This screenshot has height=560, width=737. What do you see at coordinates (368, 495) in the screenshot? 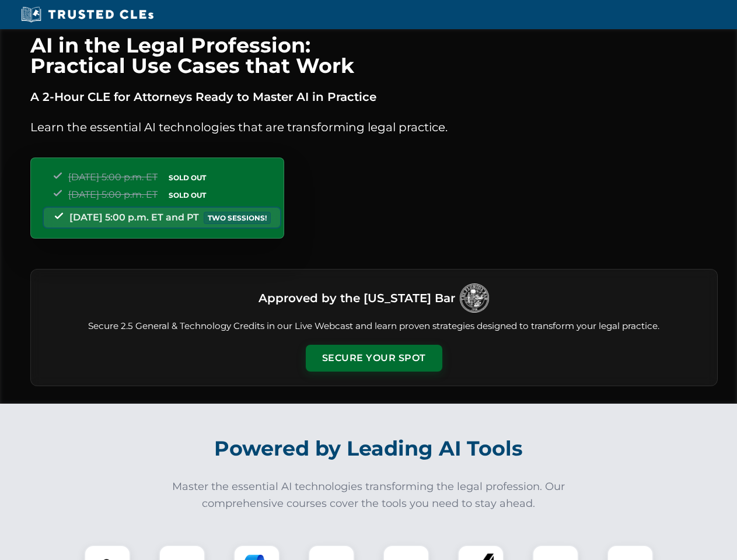
I see `p: Master the essential AI technologies transforming the legal profession. Our comprehensive courses...` at bounding box center [368, 495].